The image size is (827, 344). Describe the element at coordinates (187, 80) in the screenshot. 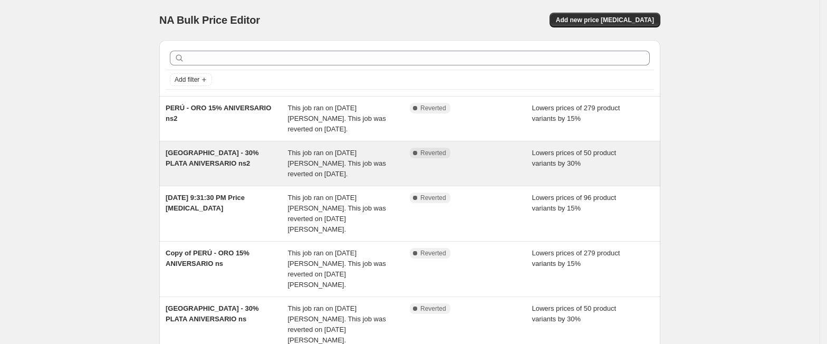

I see `span: Add filter` at that location.